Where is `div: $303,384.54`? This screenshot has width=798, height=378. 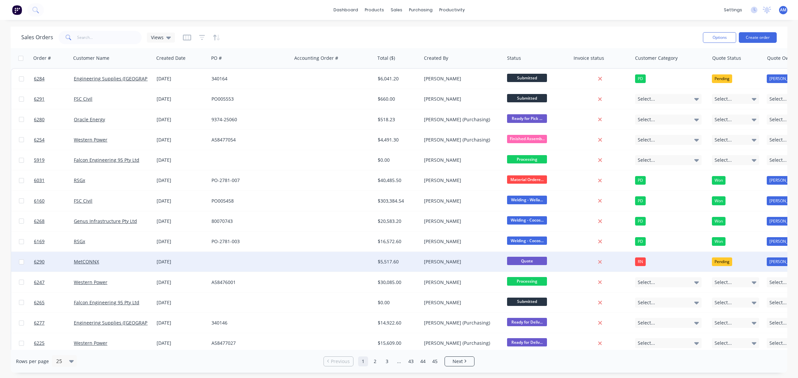 div: $303,384.54 is located at coordinates (397, 201).